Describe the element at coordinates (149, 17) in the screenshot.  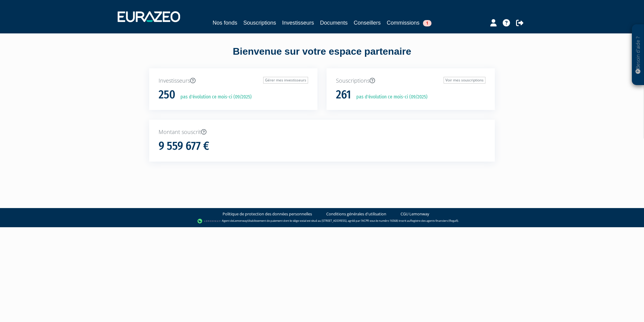
I see `img: 1732889491-logotype_eurazeo_blanc_rvb.png` at that location.